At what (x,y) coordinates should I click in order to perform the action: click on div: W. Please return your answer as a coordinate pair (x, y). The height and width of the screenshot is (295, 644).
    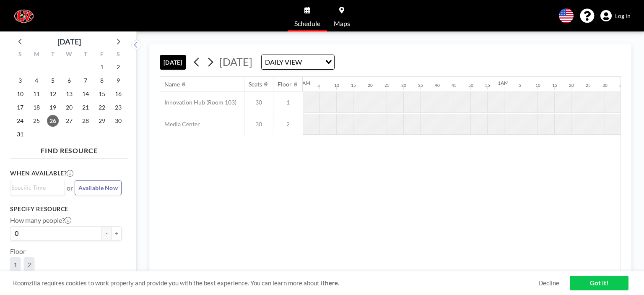
    Looking at the image, I should click on (69, 55).